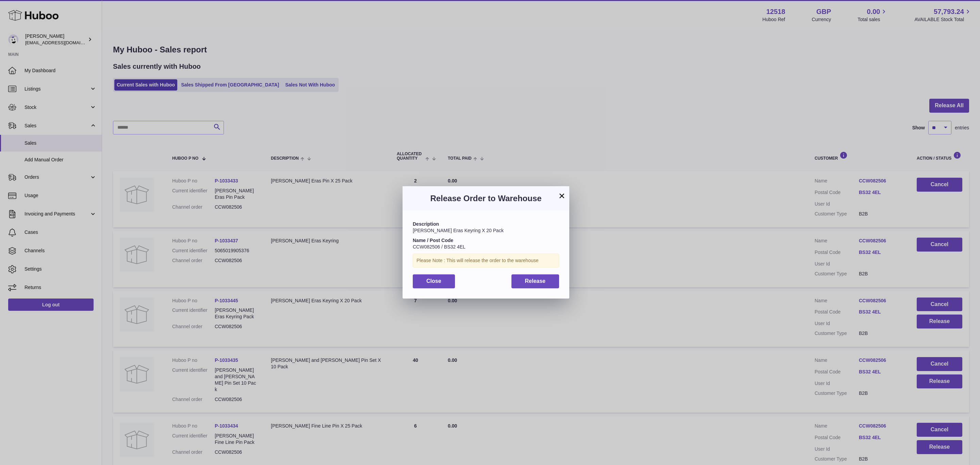 Image resolution: width=980 pixels, height=465 pixels. What do you see at coordinates (486, 261) in the screenshot?
I see `div: Please Note : This will release the order to the warehouse` at bounding box center [486, 261].